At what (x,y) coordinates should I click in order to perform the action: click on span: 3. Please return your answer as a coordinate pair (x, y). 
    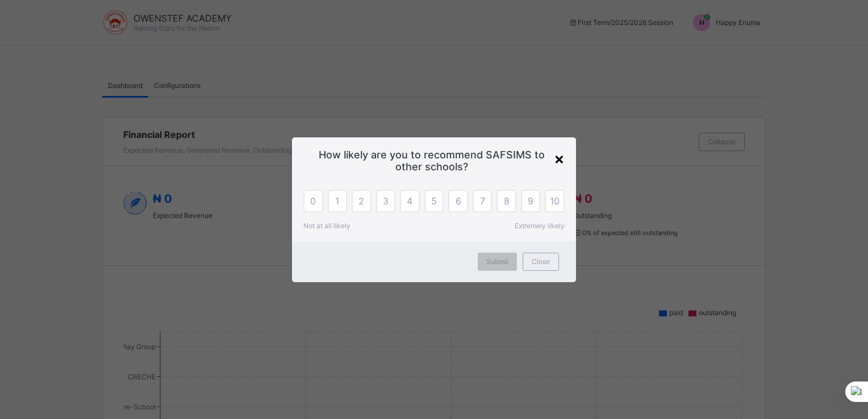
    Looking at the image, I should click on (386, 201).